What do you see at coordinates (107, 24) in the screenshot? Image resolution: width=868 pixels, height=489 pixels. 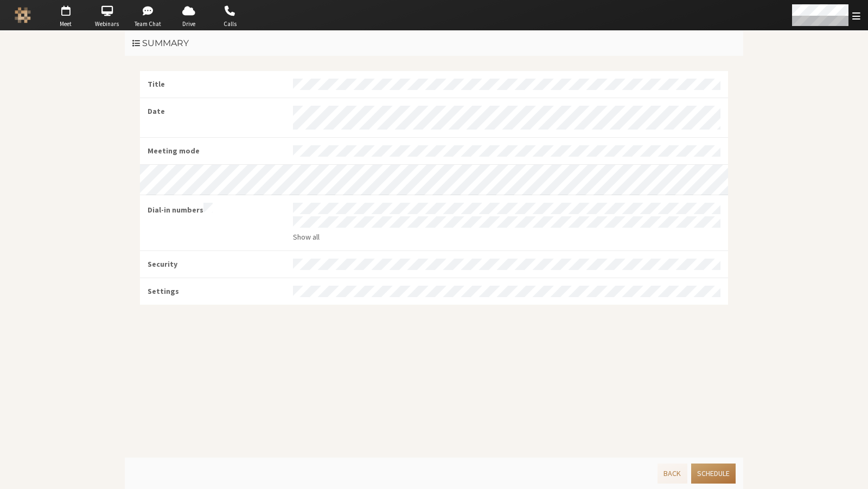 I see `span: Webinars` at bounding box center [107, 24].